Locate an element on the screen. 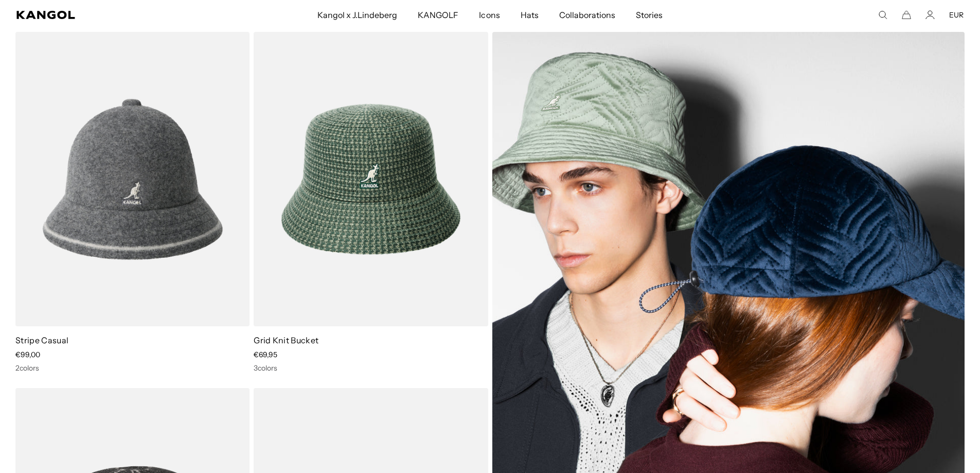 The width and height of the screenshot is (980, 473). img: Grid Knit Bucket is located at coordinates (371, 179).